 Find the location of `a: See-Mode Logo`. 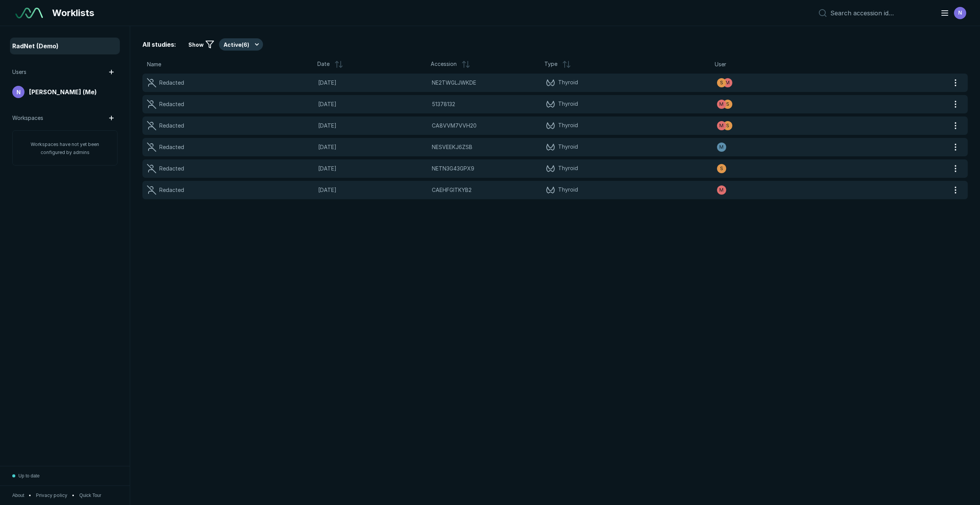

a: See-Mode Logo is located at coordinates (29, 13).